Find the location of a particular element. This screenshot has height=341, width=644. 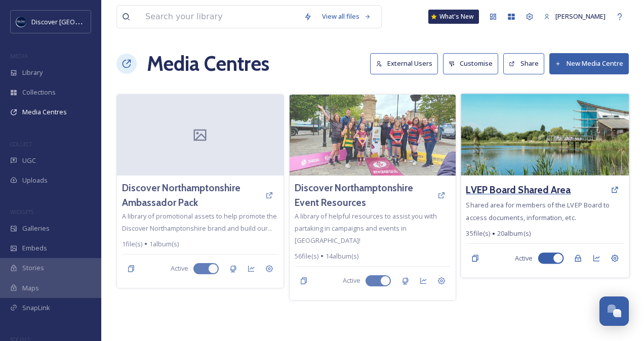

span: MEDIA is located at coordinates (19, 56).